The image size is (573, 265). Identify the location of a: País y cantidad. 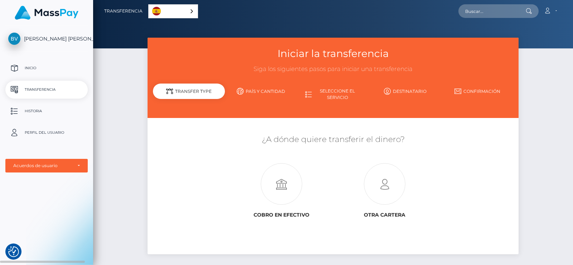
(261, 91).